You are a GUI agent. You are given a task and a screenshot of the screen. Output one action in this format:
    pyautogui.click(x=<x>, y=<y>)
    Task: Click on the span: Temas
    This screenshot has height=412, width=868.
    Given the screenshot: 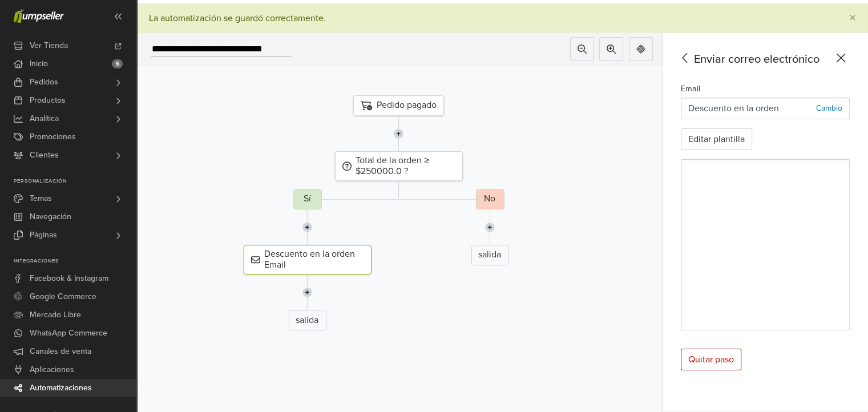 What is the action you would take?
    pyautogui.click(x=40, y=199)
    